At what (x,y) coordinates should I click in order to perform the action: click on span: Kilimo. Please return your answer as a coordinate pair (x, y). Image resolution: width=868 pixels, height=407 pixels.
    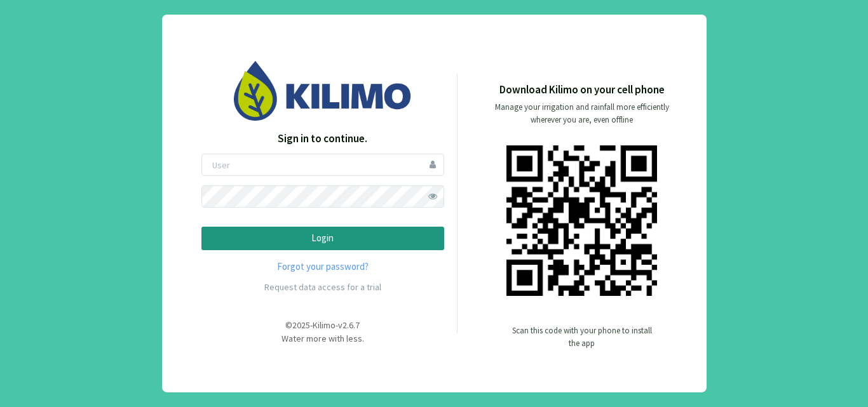
    Looking at the image, I should click on (324, 325).